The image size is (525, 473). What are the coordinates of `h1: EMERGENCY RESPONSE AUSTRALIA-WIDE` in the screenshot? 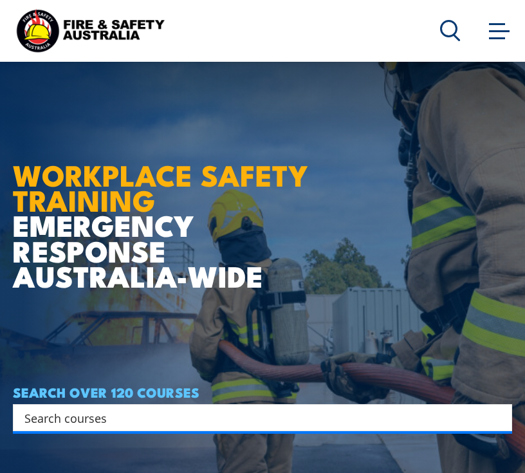 It's located at (170, 192).